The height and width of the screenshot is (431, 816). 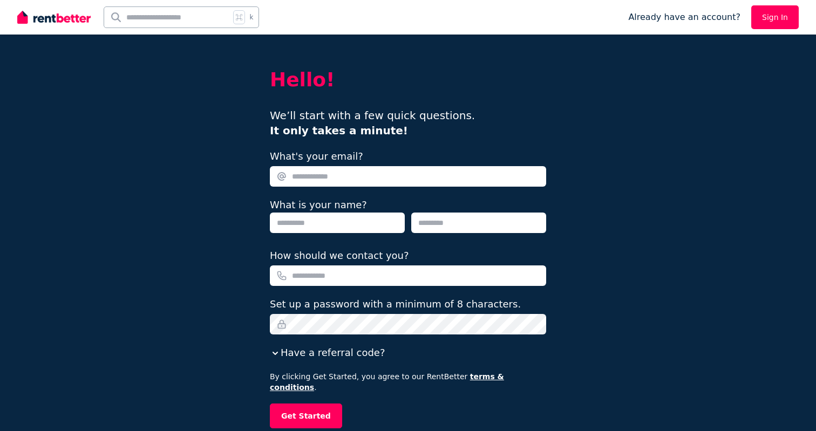 What do you see at coordinates (408, 80) in the screenshot?
I see `h2: Hello!` at bounding box center [408, 80].